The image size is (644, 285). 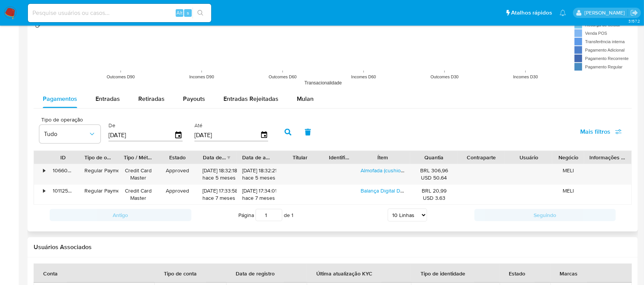 What do you see at coordinates (634, 21) in the screenshot?
I see `span: 3.157.2` at bounding box center [634, 21].